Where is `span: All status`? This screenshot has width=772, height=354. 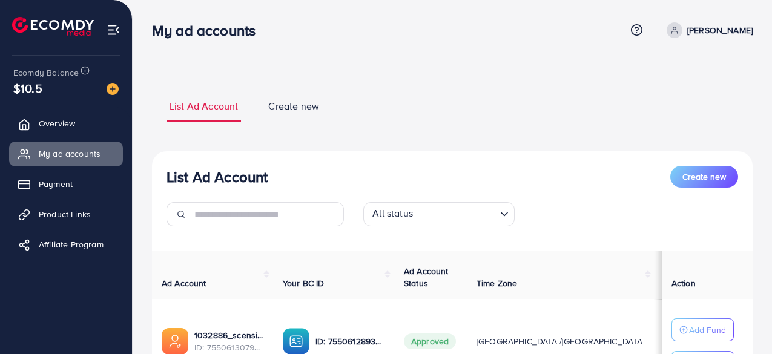 span: All status is located at coordinates (392, 214).